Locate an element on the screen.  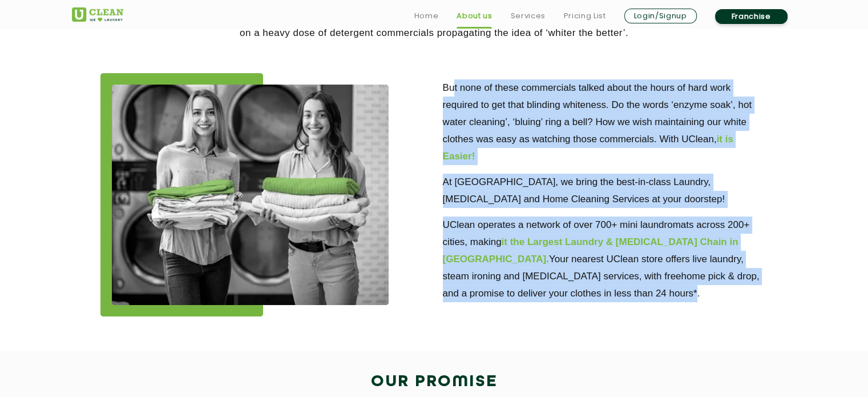
a: Services is located at coordinates (527, 16).